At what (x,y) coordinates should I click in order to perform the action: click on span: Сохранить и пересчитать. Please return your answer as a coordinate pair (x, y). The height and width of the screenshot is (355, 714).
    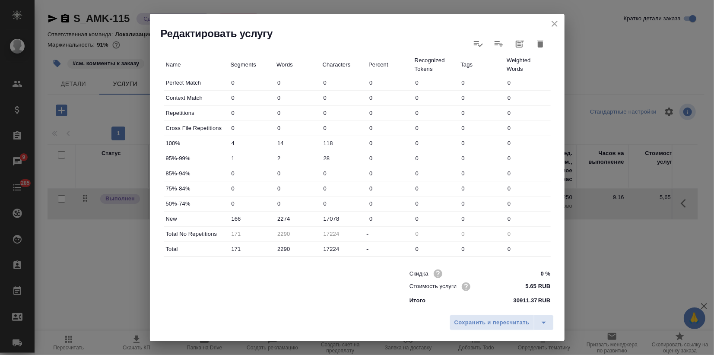
    Looking at the image, I should click on (492, 323).